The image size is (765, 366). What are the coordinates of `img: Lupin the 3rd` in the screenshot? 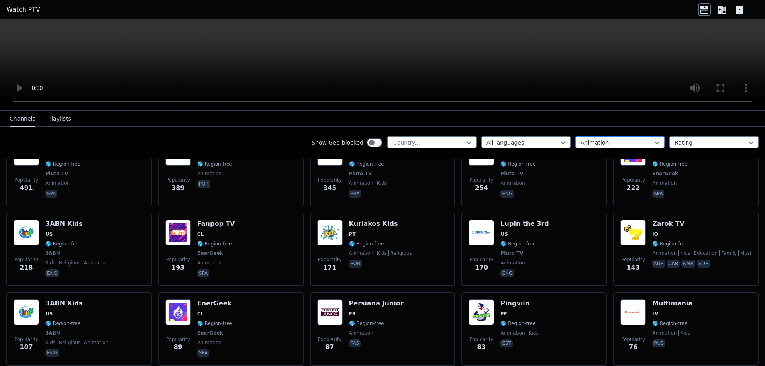 It's located at (481, 233).